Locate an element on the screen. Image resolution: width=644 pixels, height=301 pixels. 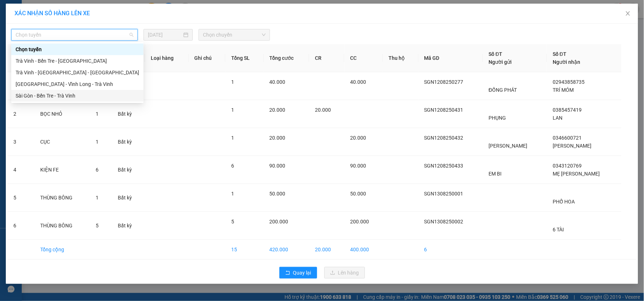
div: Sài Gòn - Vĩnh Long - Trà Vinh is located at coordinates (77, 84).